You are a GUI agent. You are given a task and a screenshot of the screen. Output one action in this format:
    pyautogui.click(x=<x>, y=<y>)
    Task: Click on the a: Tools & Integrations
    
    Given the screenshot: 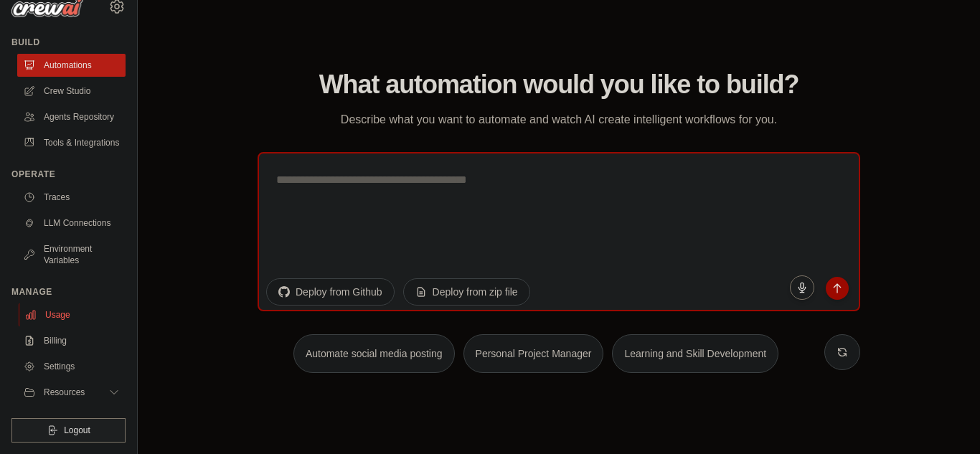 What is the action you would take?
    pyautogui.click(x=71, y=143)
    